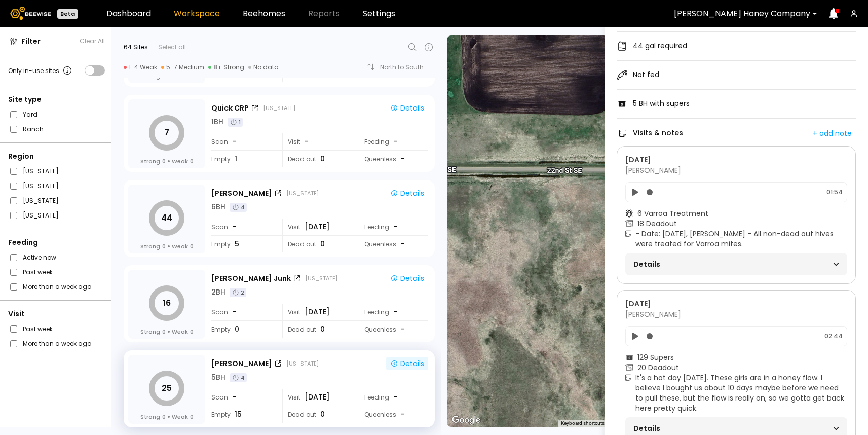 This screenshot has width=868, height=435. What do you see at coordinates (219, 207) in the screenshot?
I see `div: 6 BH` at bounding box center [219, 207].